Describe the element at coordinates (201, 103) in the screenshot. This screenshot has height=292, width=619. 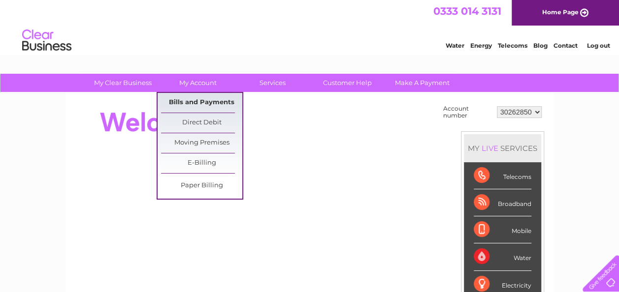
I see `a: Bills and Payments` at that location.